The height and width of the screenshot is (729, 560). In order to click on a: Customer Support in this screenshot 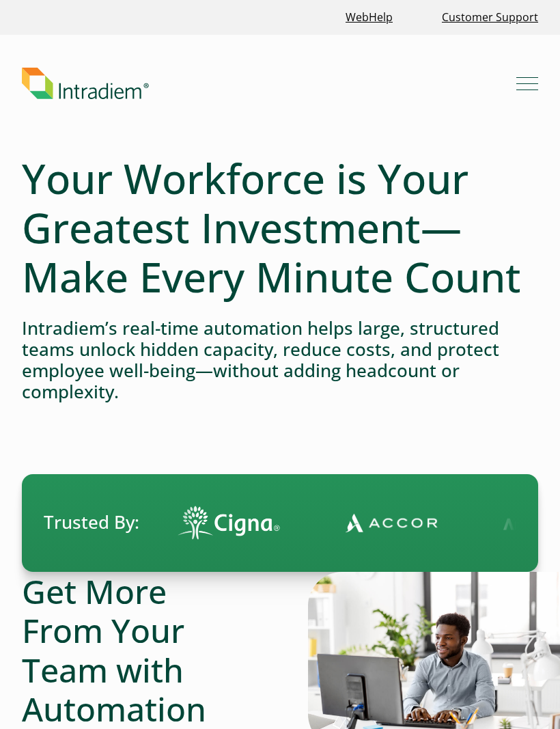, I will do `click(489, 17)`.